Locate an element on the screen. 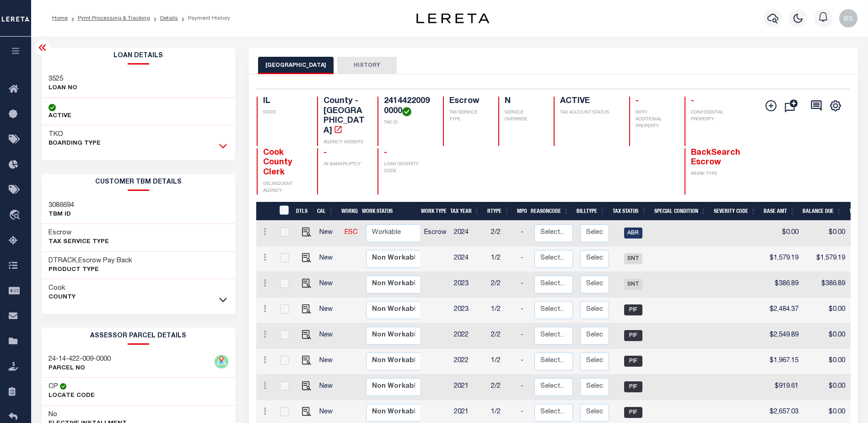  a: ESC is located at coordinates (351, 233).